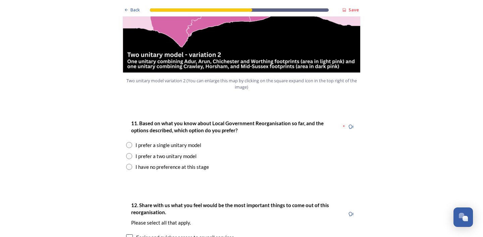  Describe the element at coordinates (241, 84) in the screenshot. I see `span: Two unitary model variation 2 (You can enlarge this map by clicking on the square expand icon in ...` at that location.